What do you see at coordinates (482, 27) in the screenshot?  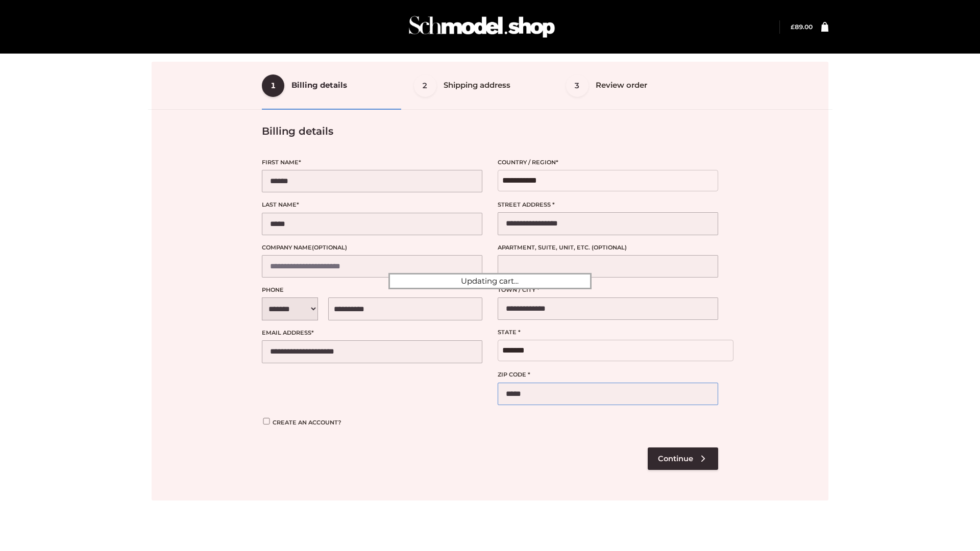 I see `a: Schmodel Admin 964` at bounding box center [482, 27].